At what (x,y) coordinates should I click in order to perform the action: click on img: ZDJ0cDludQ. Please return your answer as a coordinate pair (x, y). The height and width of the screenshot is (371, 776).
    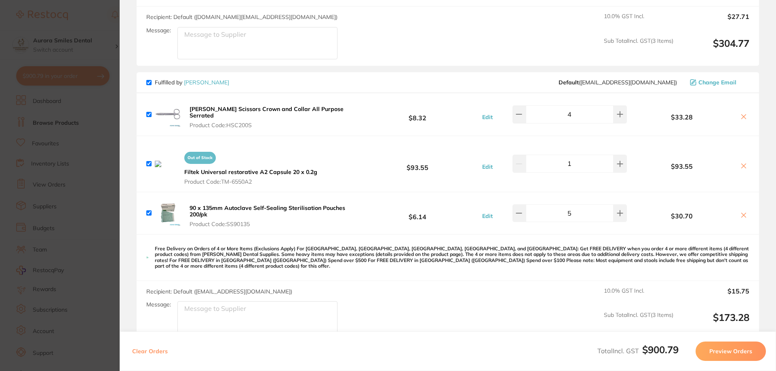
    Looking at the image, I should click on (165, 164).